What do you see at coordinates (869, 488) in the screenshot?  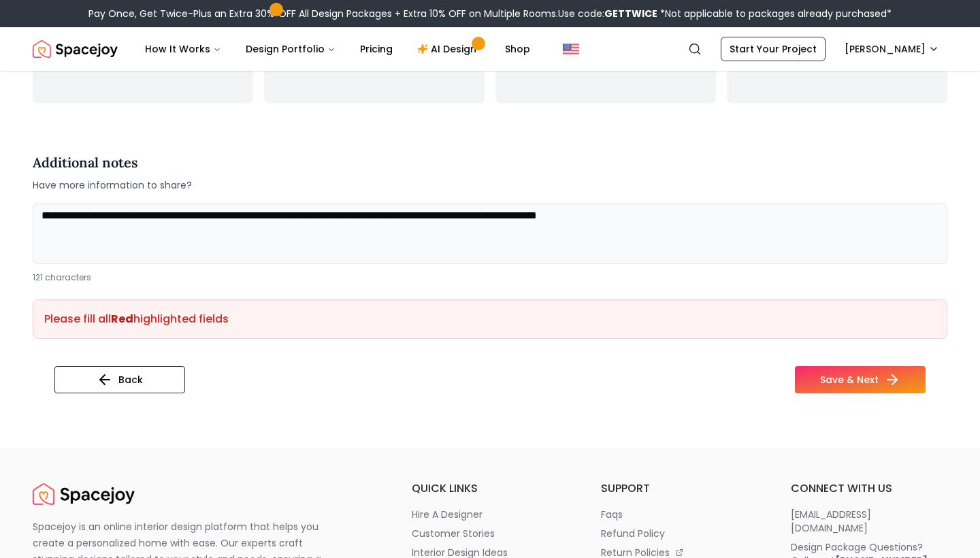 I see `h6: connect with us` at bounding box center [869, 488].